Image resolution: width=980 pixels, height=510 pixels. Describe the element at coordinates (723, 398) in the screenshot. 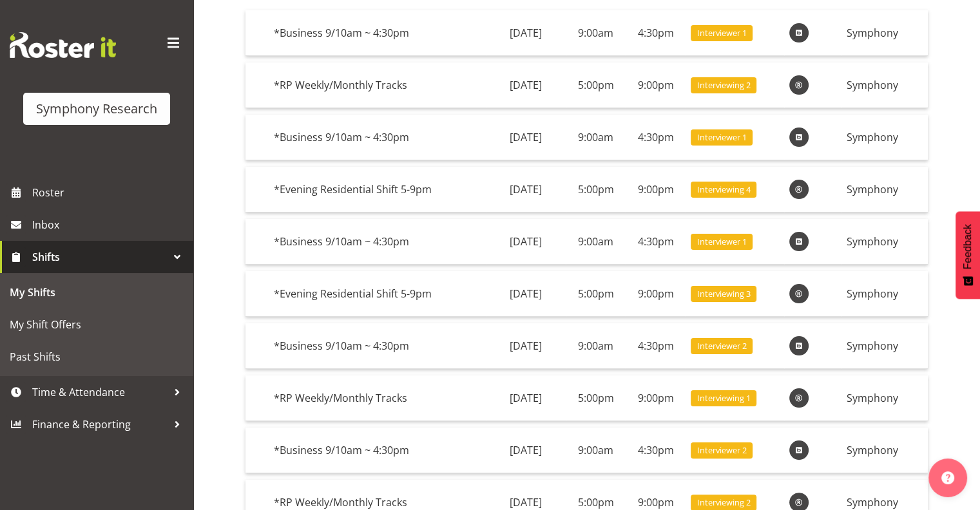

I see `span: Interviewing 1` at that location.